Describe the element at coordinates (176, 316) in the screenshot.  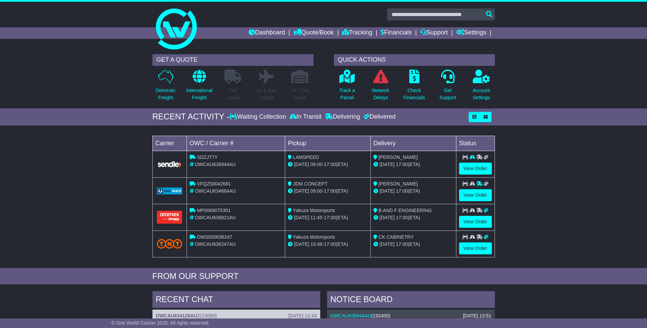
I see `a: OWCAU634128AU` at that location.